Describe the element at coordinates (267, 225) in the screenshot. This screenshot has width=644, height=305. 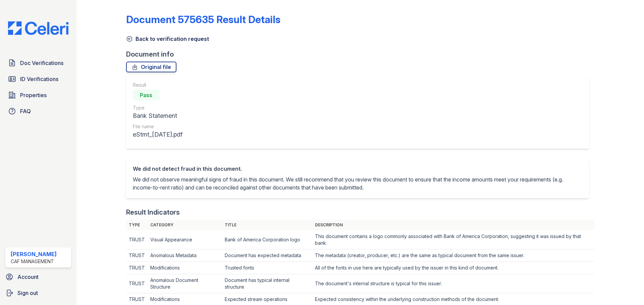
I see `th: Title` at that location.